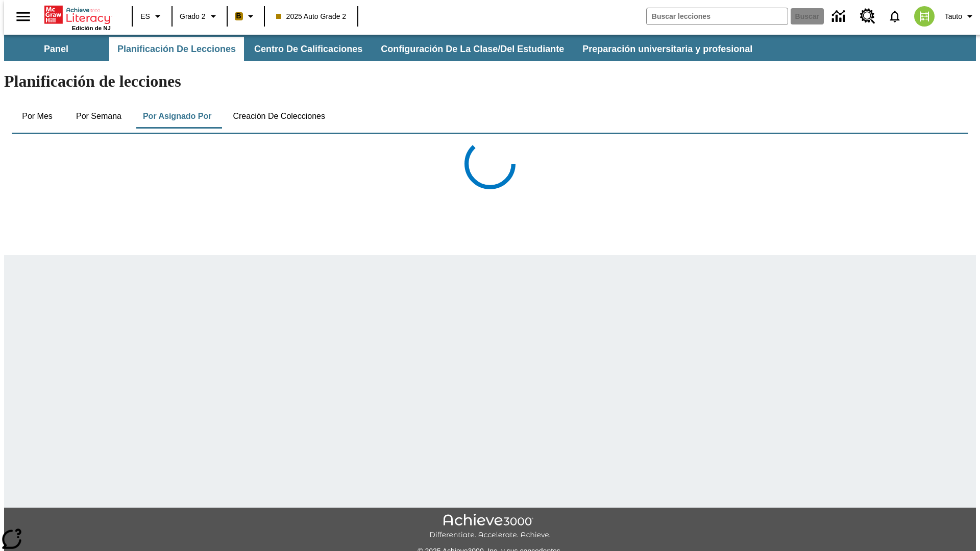 Image resolution: width=980 pixels, height=551 pixels. I want to click on img: Achieve3000 Differentiate Accelerate Achieve, so click(490, 527).